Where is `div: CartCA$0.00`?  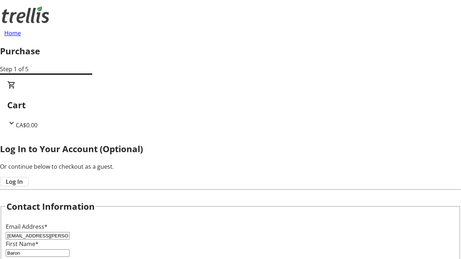 div: CartCA$0.00 is located at coordinates (230, 105).